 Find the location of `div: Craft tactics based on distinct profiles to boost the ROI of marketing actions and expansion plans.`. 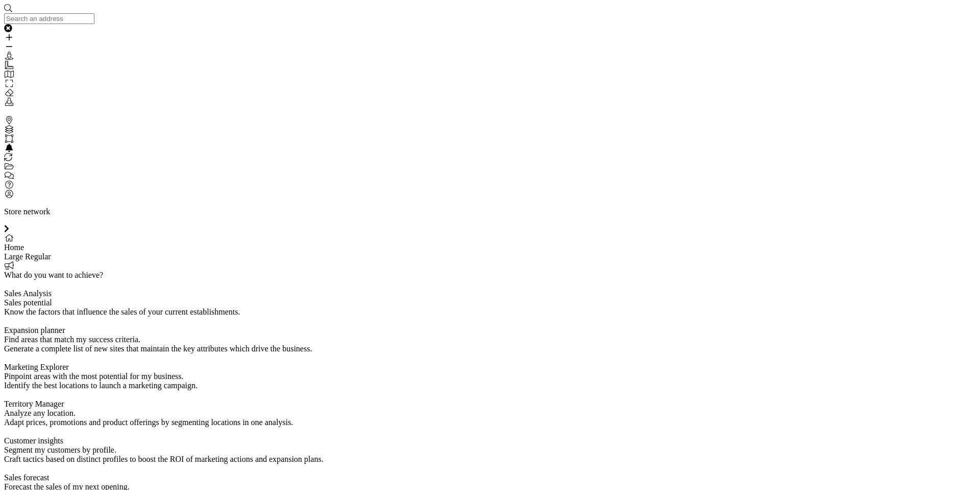

div: Craft tactics based on distinct profiles to boost the ROI of marketing actions and expansion plans. is located at coordinates (490, 459).